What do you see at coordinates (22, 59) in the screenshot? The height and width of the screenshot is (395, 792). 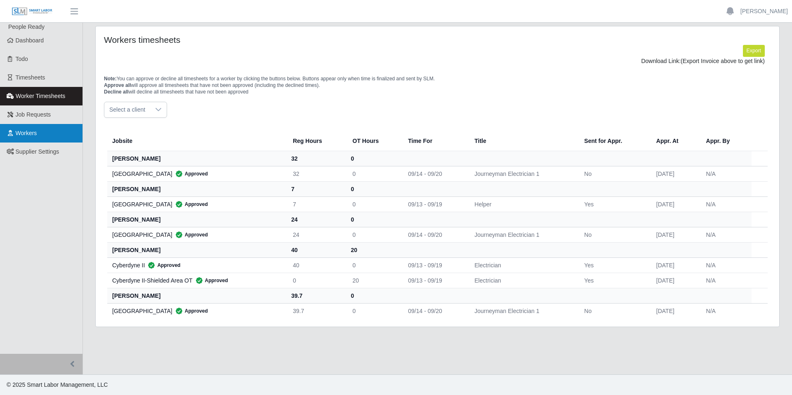 I see `span: Todo` at bounding box center [22, 59].